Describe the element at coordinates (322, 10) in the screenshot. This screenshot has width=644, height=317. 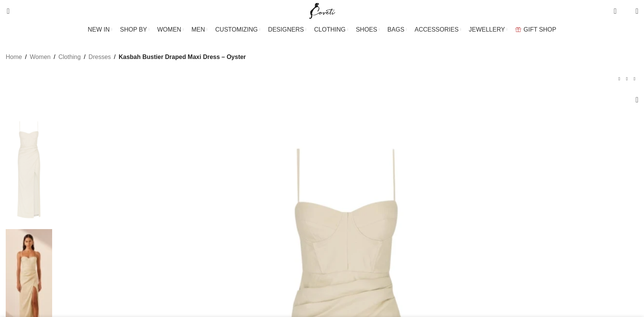
I see `a: Site logo` at that location.